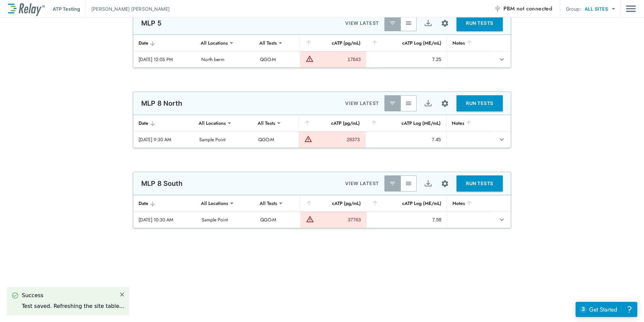  I want to click on p: MLP 8 North, so click(162, 104).